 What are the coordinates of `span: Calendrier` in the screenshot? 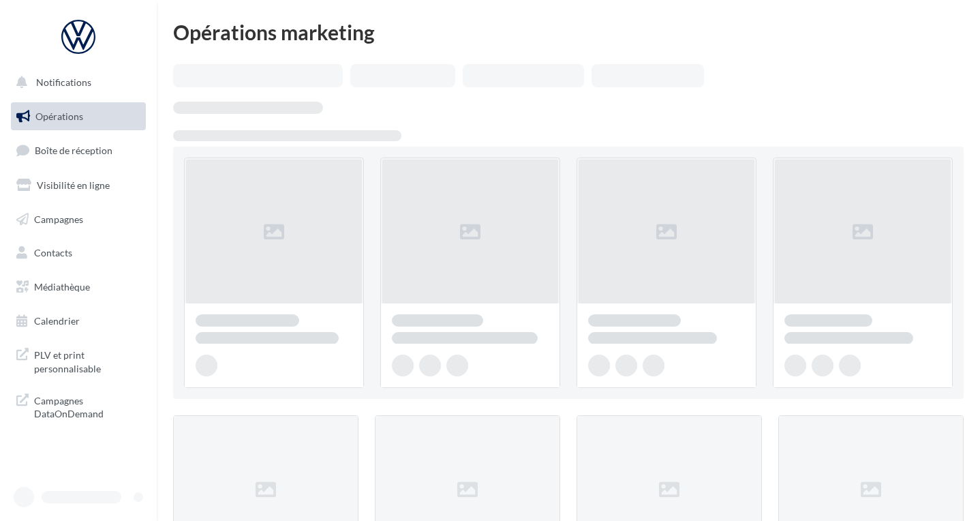 It's located at (56, 320).